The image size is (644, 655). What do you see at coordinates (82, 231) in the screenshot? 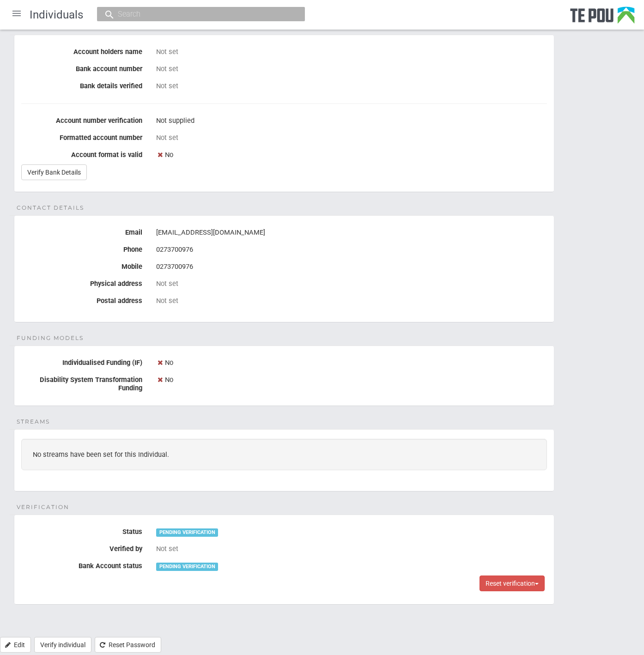
I see `label: Email` at bounding box center [82, 231].